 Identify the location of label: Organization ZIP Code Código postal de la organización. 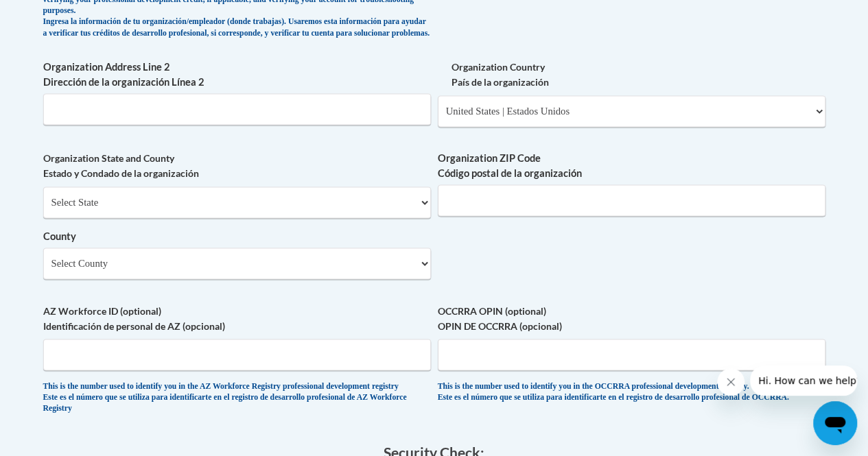
(632, 166).